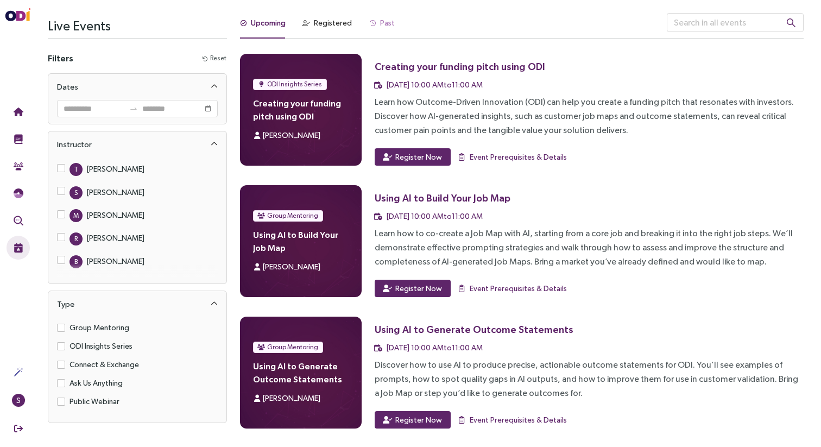 The height and width of the screenshot is (447, 821). Describe the element at coordinates (18, 247) in the screenshot. I see `button: Live Events` at that location.